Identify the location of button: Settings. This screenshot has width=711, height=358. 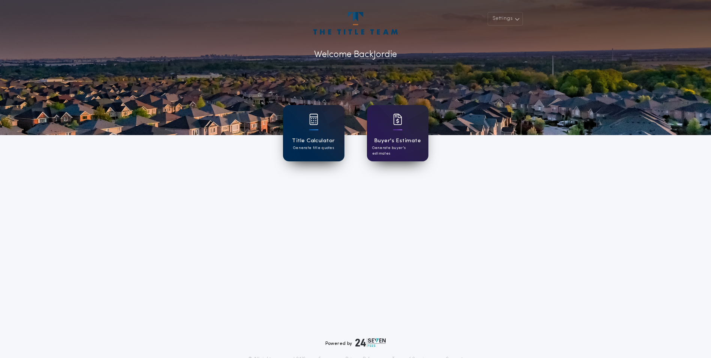
(505, 19).